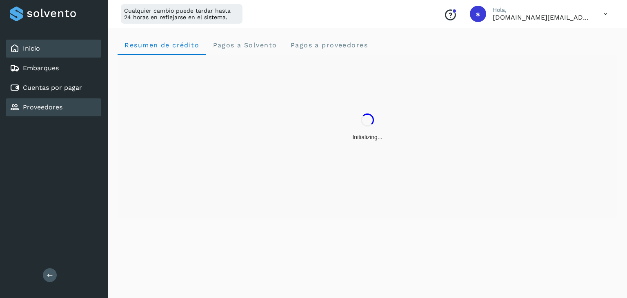 Image resolution: width=627 pixels, height=298 pixels. What do you see at coordinates (53, 68) in the screenshot?
I see `div: Embarques` at bounding box center [53, 68].